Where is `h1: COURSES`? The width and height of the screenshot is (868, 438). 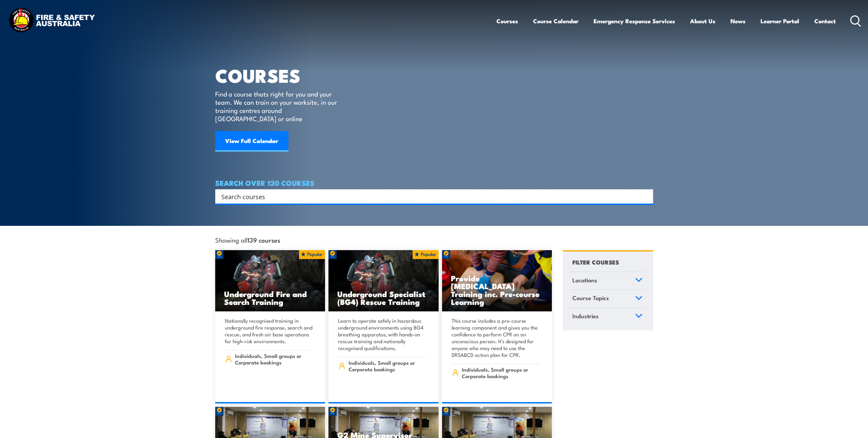
h1: COURSES is located at coordinates (281, 75).